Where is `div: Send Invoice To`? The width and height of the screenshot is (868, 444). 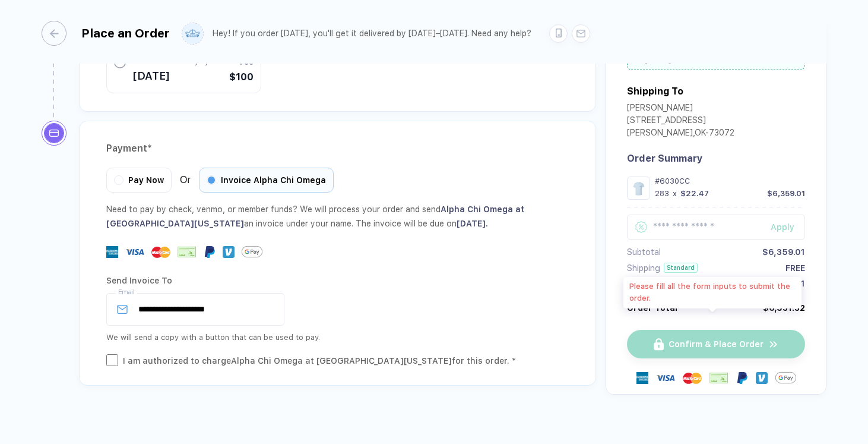 div: Send Invoice To is located at coordinates (338, 280).